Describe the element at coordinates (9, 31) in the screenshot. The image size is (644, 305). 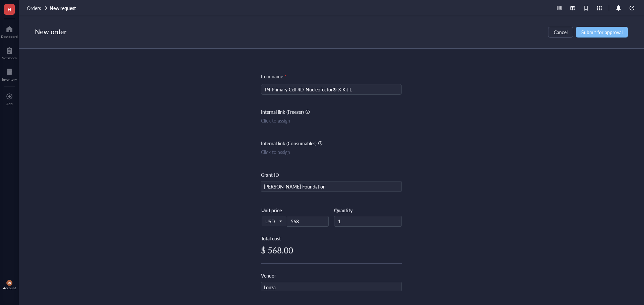
I see `a: Dashboard` at that location.